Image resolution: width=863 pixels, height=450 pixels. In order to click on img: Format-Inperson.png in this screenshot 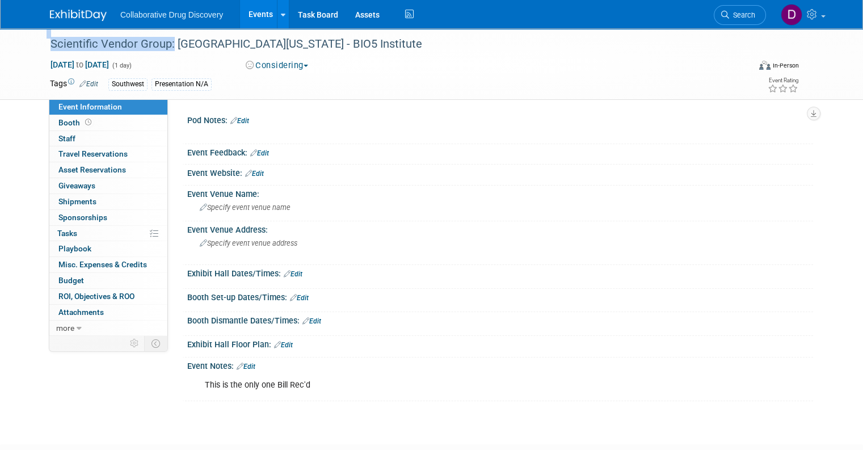, I will do `click(765, 65)`.